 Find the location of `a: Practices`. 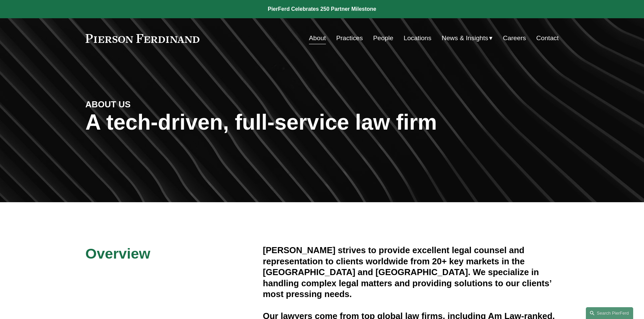

a: Practices is located at coordinates (349, 38).